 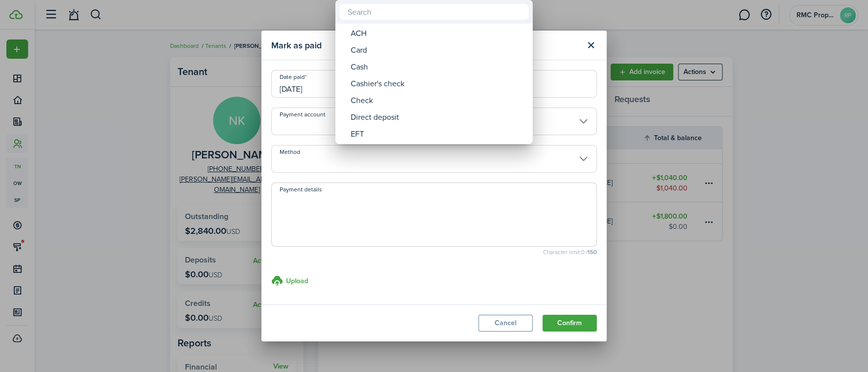 I want to click on div: ACH, so click(x=438, y=33).